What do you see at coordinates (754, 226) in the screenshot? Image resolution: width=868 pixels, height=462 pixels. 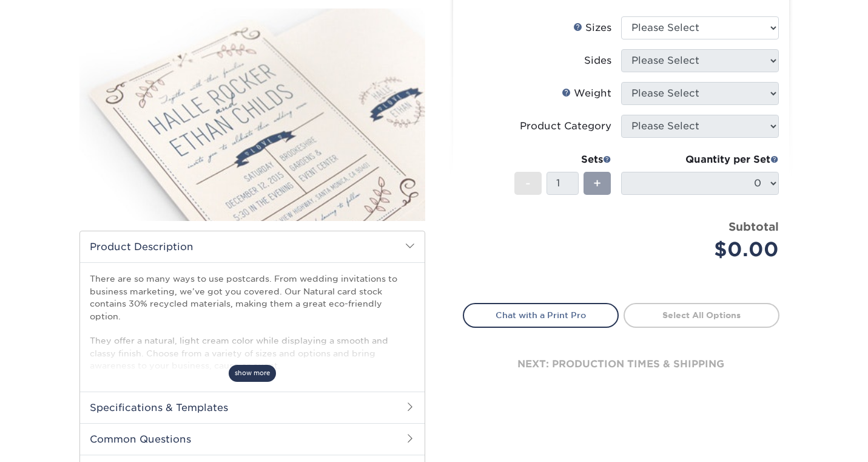 I see `strong: Subtotal` at bounding box center [754, 226].